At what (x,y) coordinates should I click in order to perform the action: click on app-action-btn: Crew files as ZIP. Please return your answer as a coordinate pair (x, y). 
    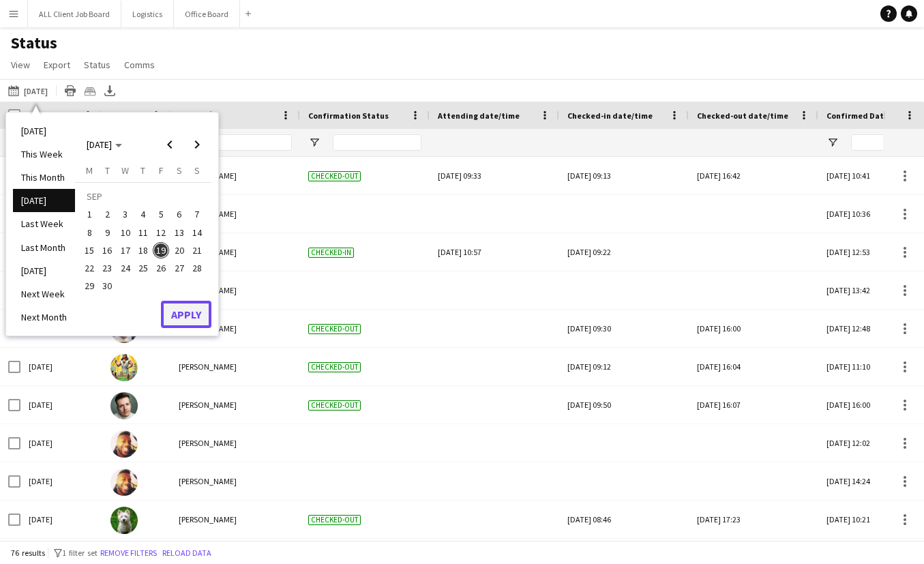
    Looking at the image, I should click on (90, 91).